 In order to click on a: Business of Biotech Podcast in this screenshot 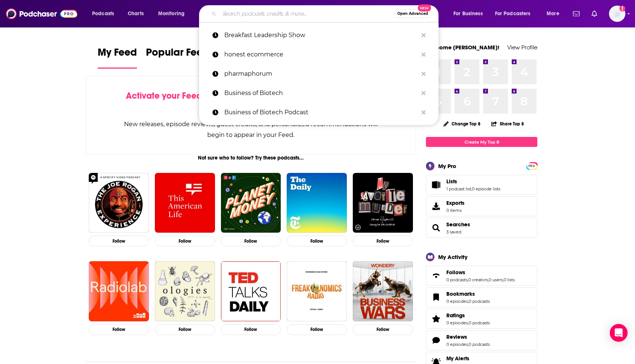, I will do `click(318, 112)`.